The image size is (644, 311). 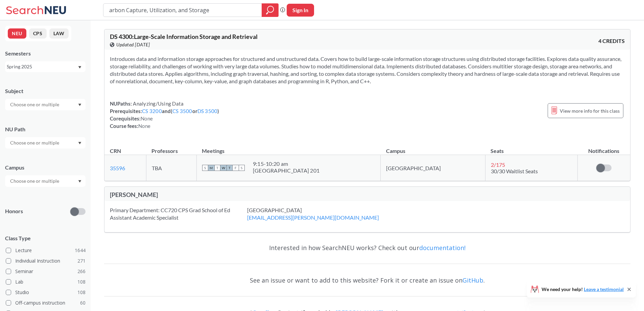 What do you see at coordinates (45, 91) in the screenshot?
I see `div: Subject` at bounding box center [45, 91].